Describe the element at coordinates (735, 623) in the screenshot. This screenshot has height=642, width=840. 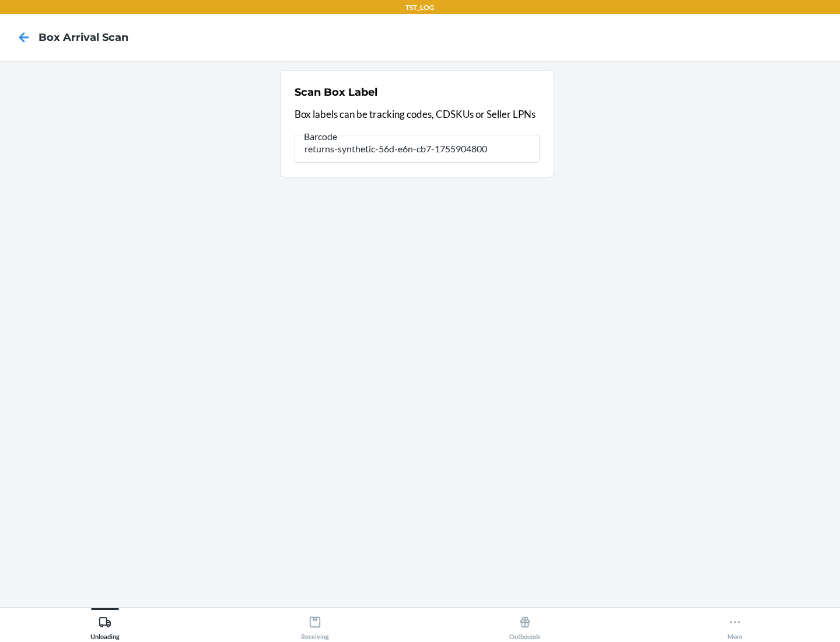
I see `button: More` at that location.